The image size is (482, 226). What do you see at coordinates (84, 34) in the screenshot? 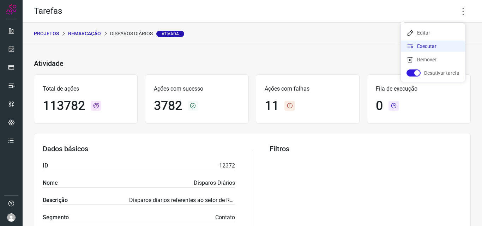
I see `p: Remarcação` at bounding box center [84, 34].